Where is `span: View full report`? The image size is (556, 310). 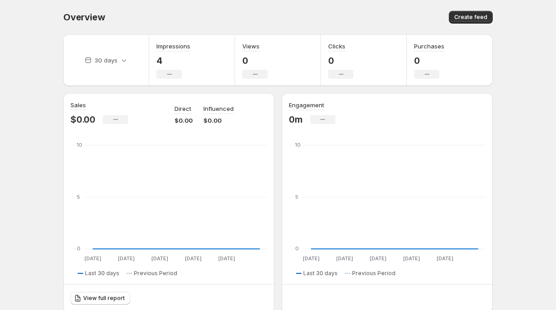
span: View full report is located at coordinates (104, 298).